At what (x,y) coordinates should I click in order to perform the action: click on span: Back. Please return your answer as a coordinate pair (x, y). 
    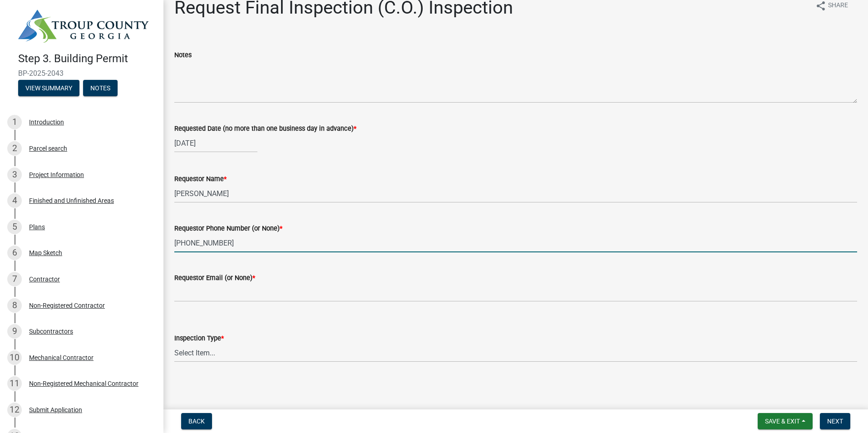
    Looking at the image, I should click on (197, 421).